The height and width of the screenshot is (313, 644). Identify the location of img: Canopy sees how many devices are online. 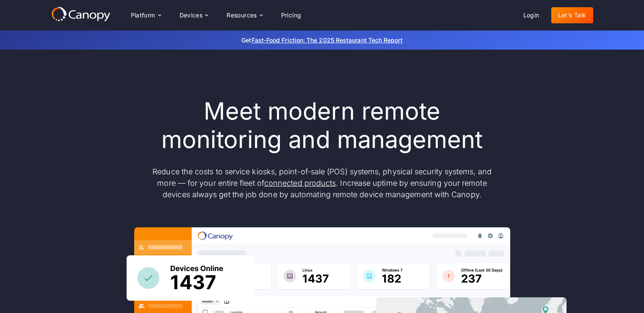
(190, 278).